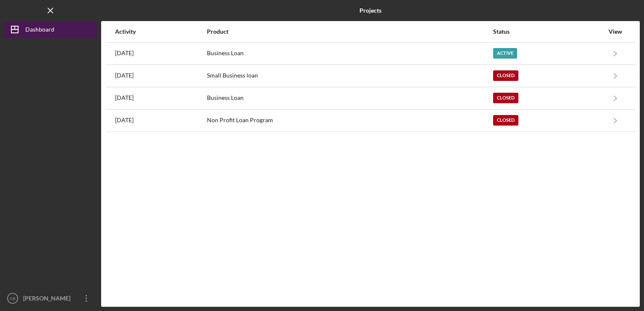  What do you see at coordinates (616, 32) in the screenshot?
I see `div: View` at bounding box center [616, 32].